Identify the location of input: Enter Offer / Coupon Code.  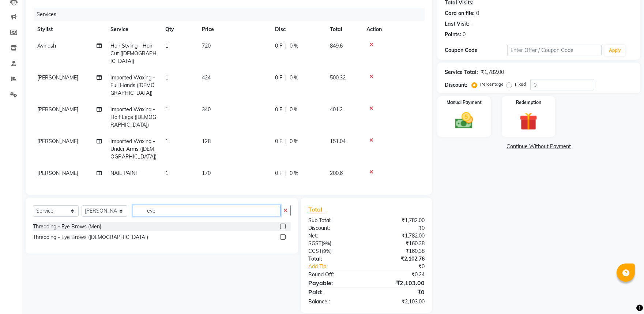
(554, 50).